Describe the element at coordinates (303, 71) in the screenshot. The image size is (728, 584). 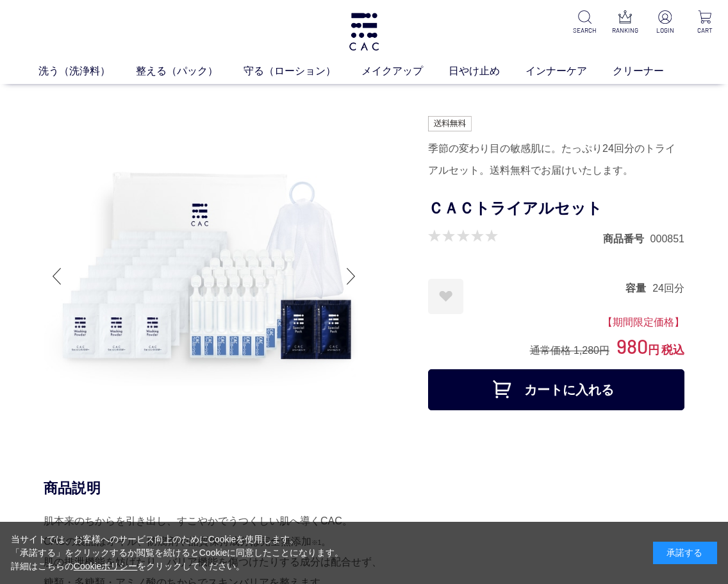
I see `a: 守る（ローション）` at that location.